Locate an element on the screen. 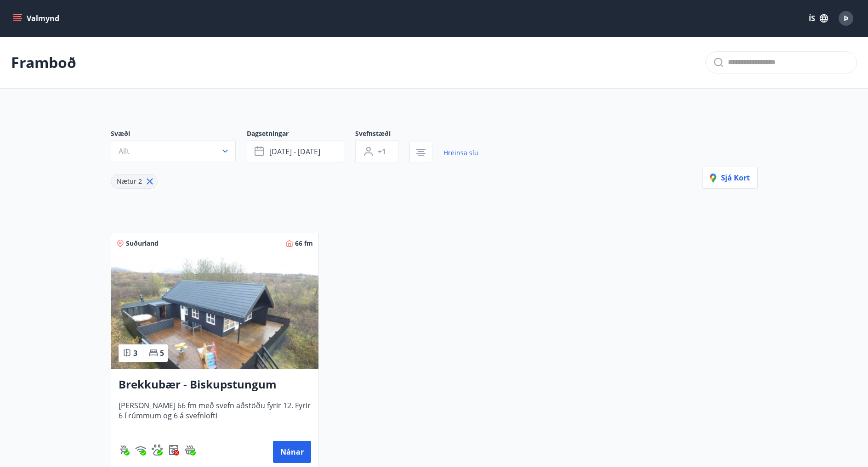 The image size is (868, 467). div: Heitur pottur is located at coordinates (190, 451).